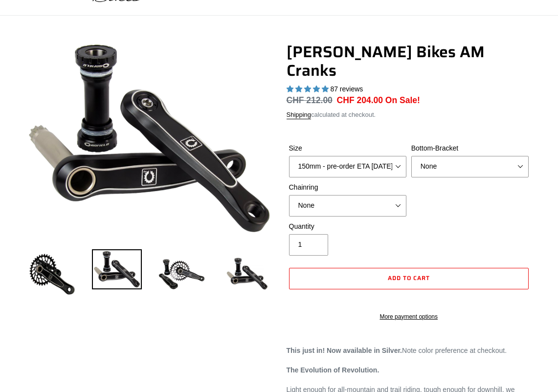 Image resolution: width=558 pixels, height=392 pixels. Describe the element at coordinates (402, 100) in the screenshot. I see `span: On Sale!` at that location.